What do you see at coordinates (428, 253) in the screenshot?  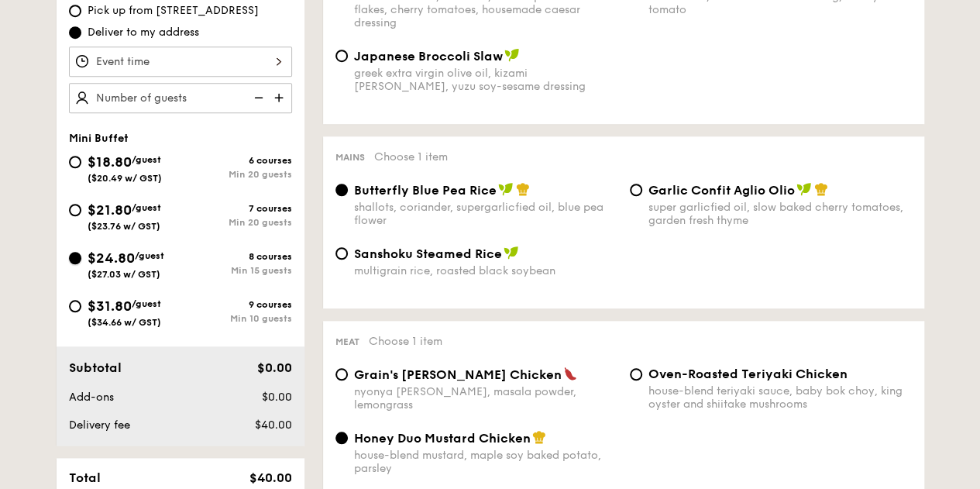 I see `span: Sanshoku Steamed Rice` at bounding box center [428, 253].